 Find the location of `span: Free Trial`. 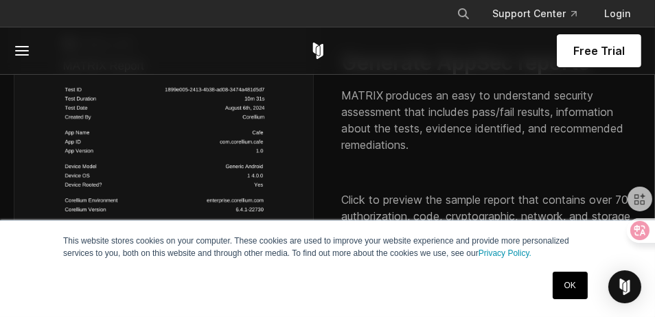

span: Free Trial is located at coordinates (599, 51).